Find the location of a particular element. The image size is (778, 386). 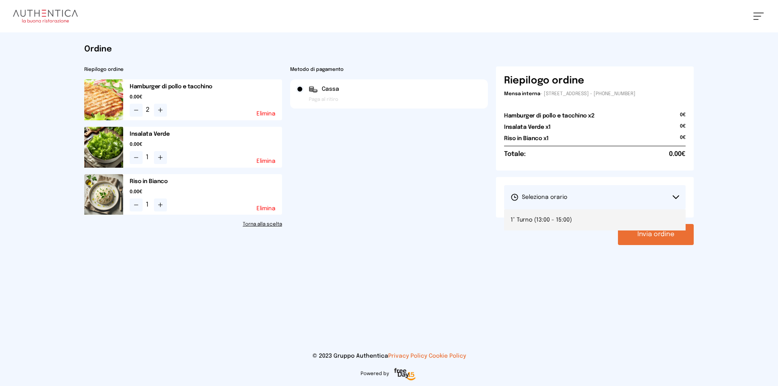

span: Powered by is located at coordinates (375, 374).